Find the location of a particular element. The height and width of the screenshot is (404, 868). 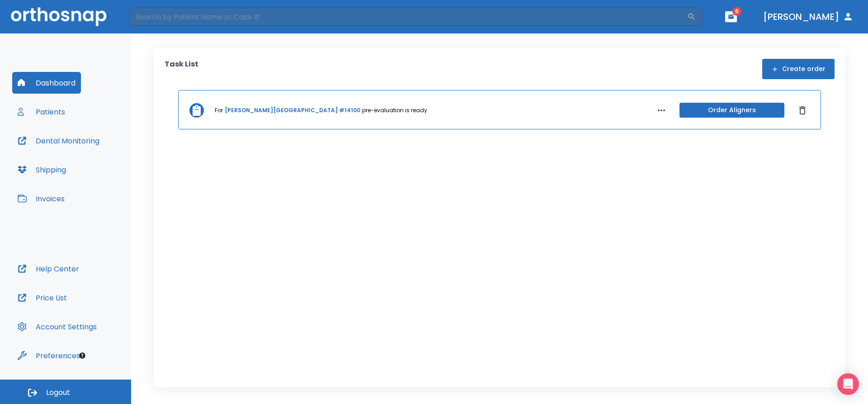

a: Help Center is located at coordinates (48, 269).